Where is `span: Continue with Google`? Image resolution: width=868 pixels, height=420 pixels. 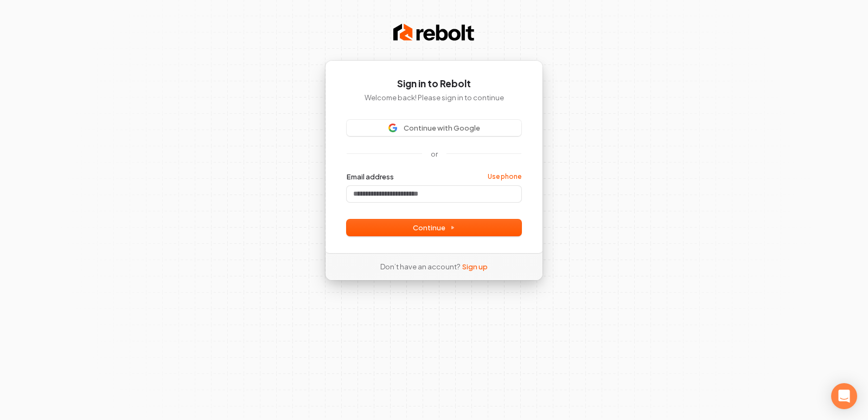
span: Continue with Google is located at coordinates (441, 128).